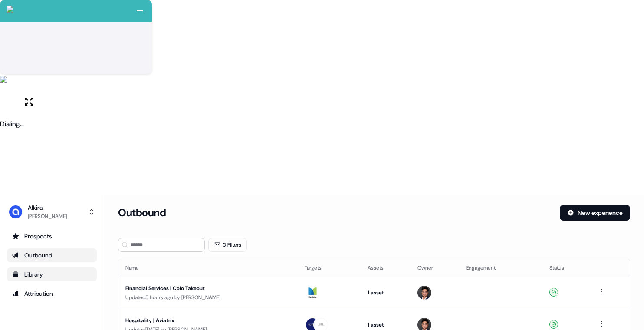  Describe the element at coordinates (435, 268) in the screenshot. I see `th: Owner` at that location.